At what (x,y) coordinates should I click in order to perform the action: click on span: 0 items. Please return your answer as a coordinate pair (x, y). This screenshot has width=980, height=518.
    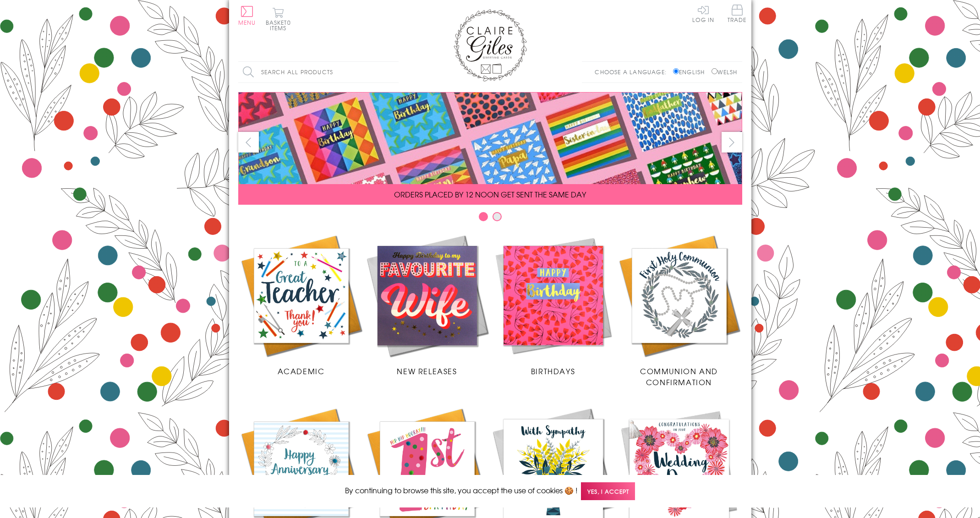
    Looking at the image, I should click on (281, 25).